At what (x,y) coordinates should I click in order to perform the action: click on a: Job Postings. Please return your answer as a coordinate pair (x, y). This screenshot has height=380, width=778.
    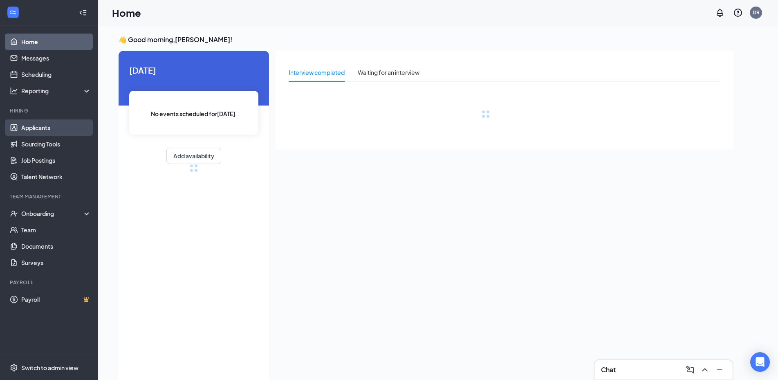
    Looking at the image, I should click on (56, 160).